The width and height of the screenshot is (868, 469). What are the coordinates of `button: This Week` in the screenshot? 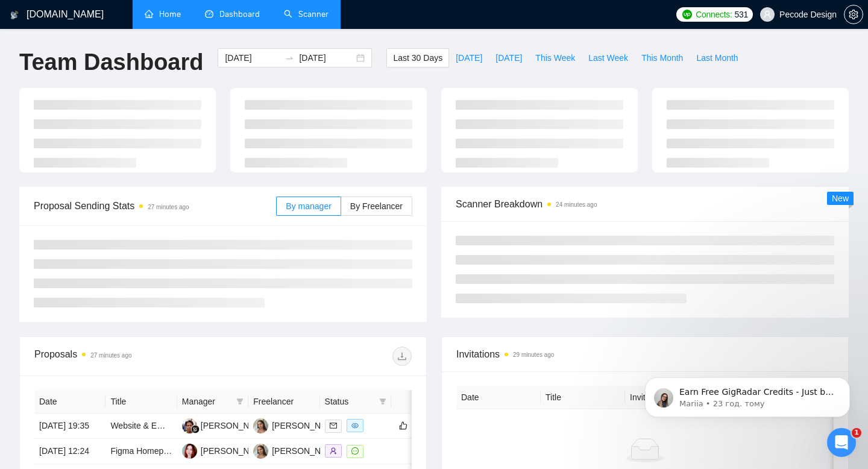 It's located at (555, 58).